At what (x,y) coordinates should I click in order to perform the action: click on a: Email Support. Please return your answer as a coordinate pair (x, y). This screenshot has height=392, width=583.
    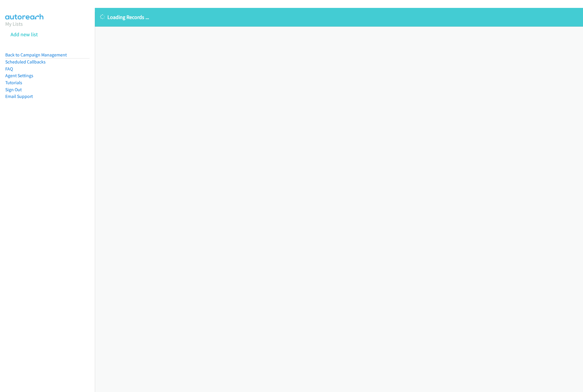
    Looking at the image, I should click on (19, 96).